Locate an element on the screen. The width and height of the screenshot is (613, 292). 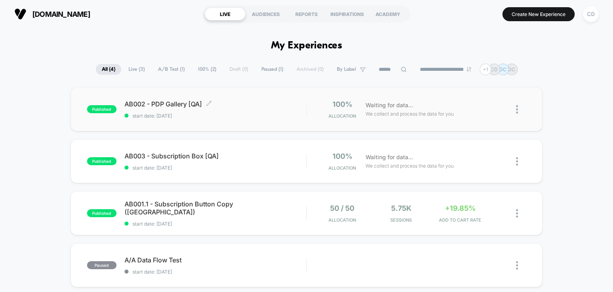
span: paused is located at coordinates (102, 265).